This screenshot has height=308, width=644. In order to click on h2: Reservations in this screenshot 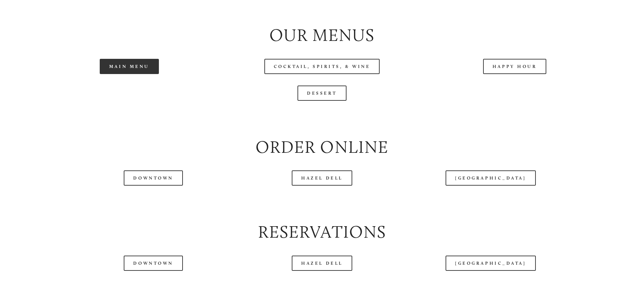, I will do `click(322, 231)`.